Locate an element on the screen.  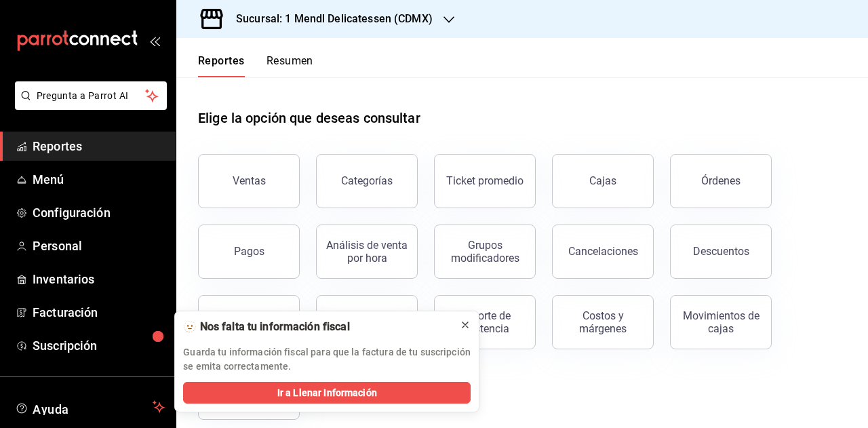
button: Pregunta a Parrot AI is located at coordinates (91, 95).